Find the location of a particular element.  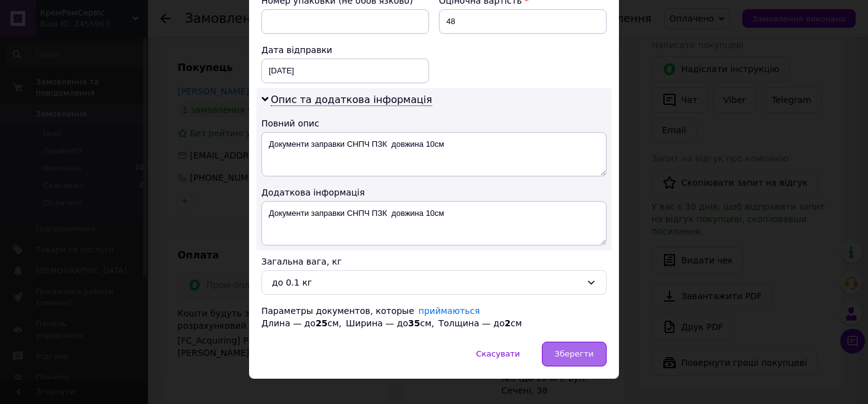

div: Додаткова інформація is located at coordinates (434, 193).